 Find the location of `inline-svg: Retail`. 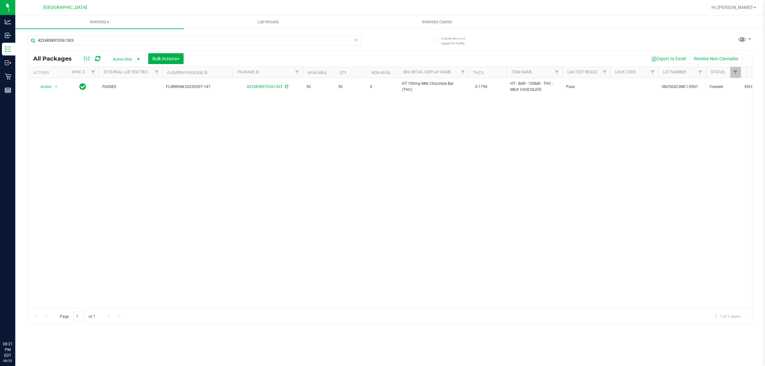

inline-svg: Retail is located at coordinates (8, 77).